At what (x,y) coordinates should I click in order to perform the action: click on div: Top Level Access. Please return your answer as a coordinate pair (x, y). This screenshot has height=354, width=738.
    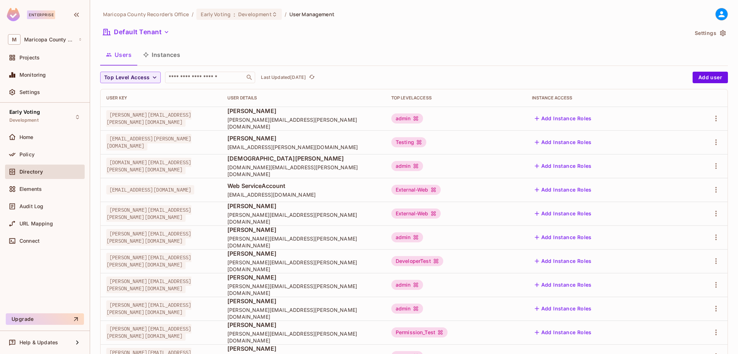
    Looking at the image, I should click on (456, 98).